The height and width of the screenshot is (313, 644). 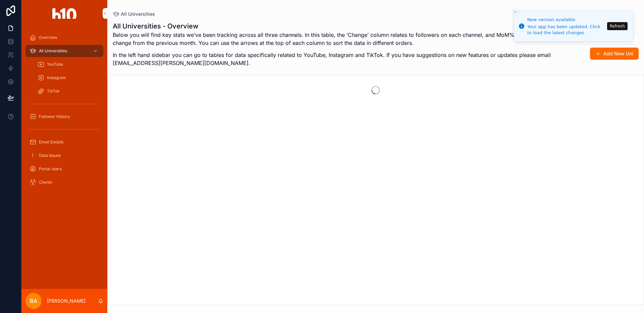 What do you see at coordinates (45, 183) in the screenshot?
I see `span: Clients` at bounding box center [45, 183].